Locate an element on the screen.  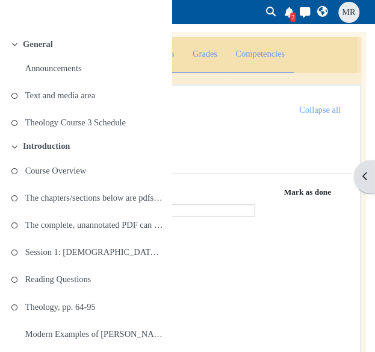
a: User menu is located at coordinates (350, 12).